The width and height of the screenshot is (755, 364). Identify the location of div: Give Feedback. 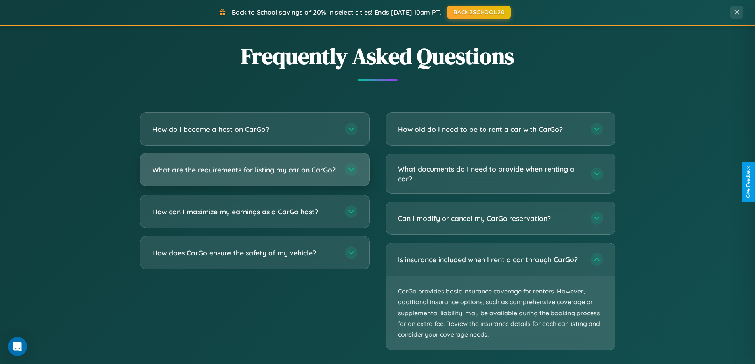
(748, 182).